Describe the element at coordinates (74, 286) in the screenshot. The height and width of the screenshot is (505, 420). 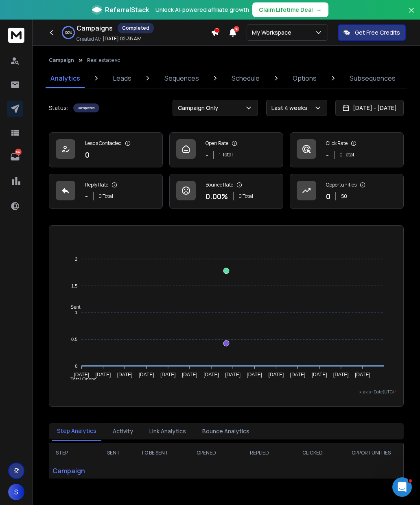
I see `tspan: 1.5` at that location.